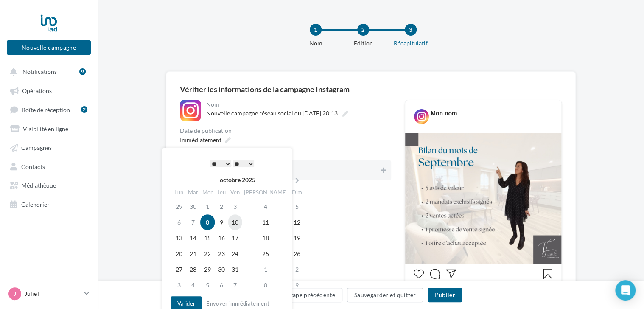 The width and height of the screenshot is (644, 309). I want to click on td: 24, so click(235, 254).